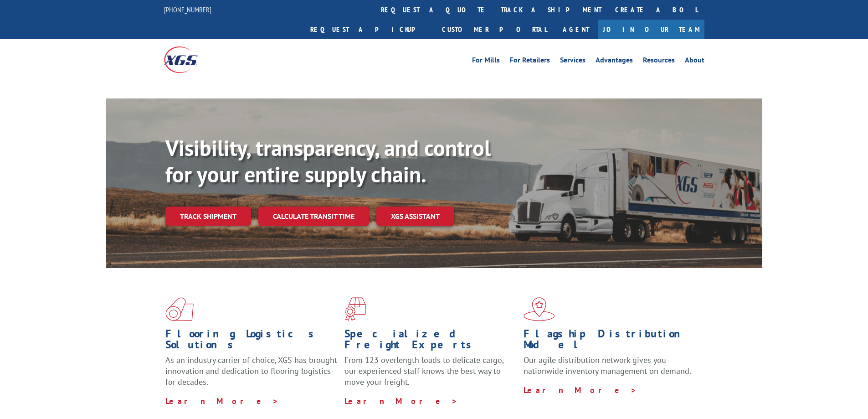 The height and width of the screenshot is (419, 868). Describe the element at coordinates (355, 309) in the screenshot. I see `img: xgs-icon-focused-on-flooring-red` at that location.